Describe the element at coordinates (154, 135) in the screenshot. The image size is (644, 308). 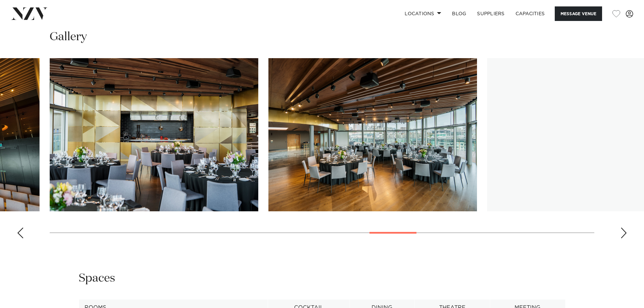
I see `swiper-slide: 18 / 29` at that location.